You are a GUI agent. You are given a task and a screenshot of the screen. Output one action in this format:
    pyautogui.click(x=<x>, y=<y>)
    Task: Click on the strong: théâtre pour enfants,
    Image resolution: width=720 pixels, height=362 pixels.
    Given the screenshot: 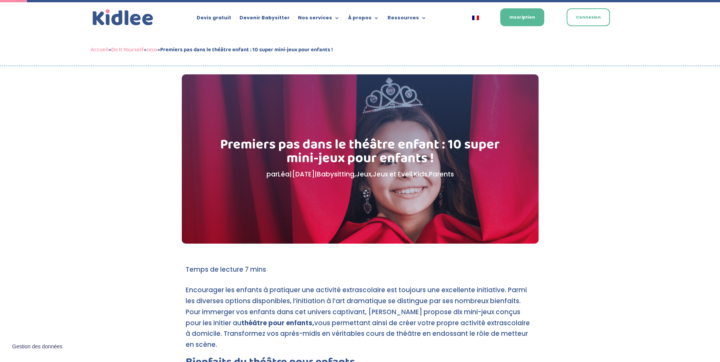 What is the action you would take?
    pyautogui.click(x=278, y=323)
    